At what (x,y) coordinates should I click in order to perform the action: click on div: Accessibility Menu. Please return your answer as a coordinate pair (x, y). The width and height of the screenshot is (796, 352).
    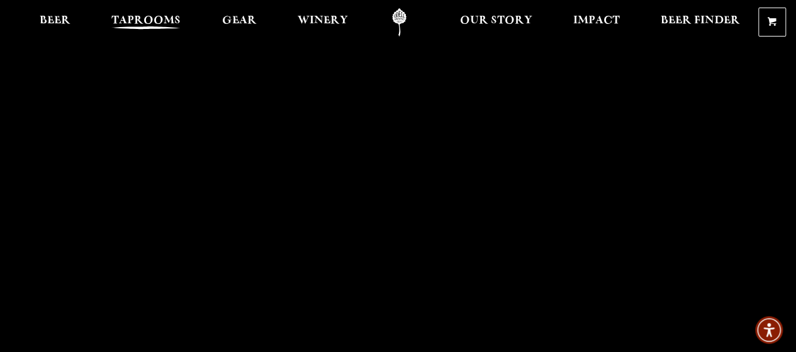
    Looking at the image, I should click on (769, 330).